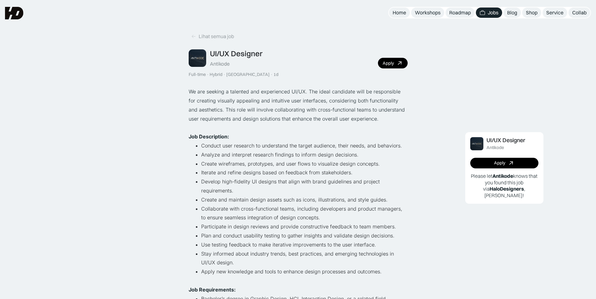 The height and width of the screenshot is (299, 596). What do you see at coordinates (304, 173) in the screenshot?
I see `li: Iterate and refine designs based on feedback from stakeholders.` at bounding box center [304, 173].